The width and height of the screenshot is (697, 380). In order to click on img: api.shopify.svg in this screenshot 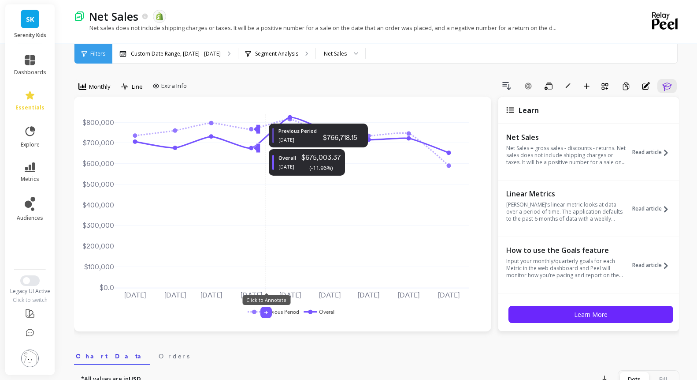, I will do `click(160, 16)`.